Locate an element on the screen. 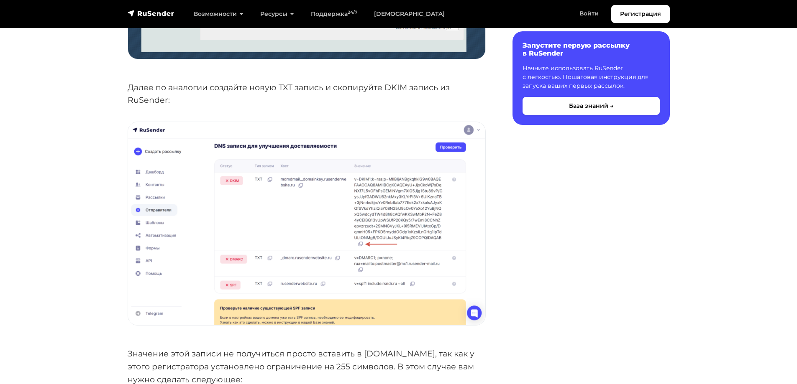 The image size is (797, 384). a: Регистрация is located at coordinates (640, 14).